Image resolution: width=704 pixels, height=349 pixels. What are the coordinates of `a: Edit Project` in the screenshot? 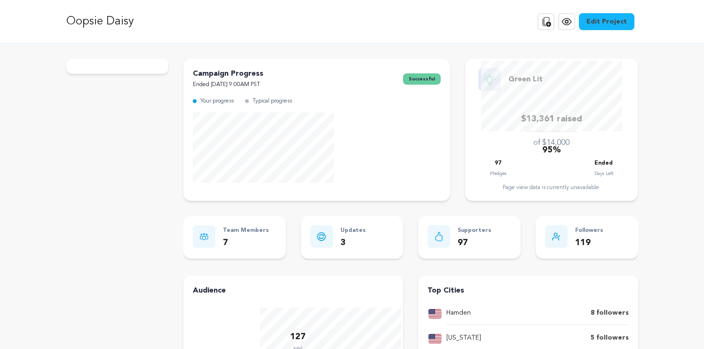 It's located at (606, 22).